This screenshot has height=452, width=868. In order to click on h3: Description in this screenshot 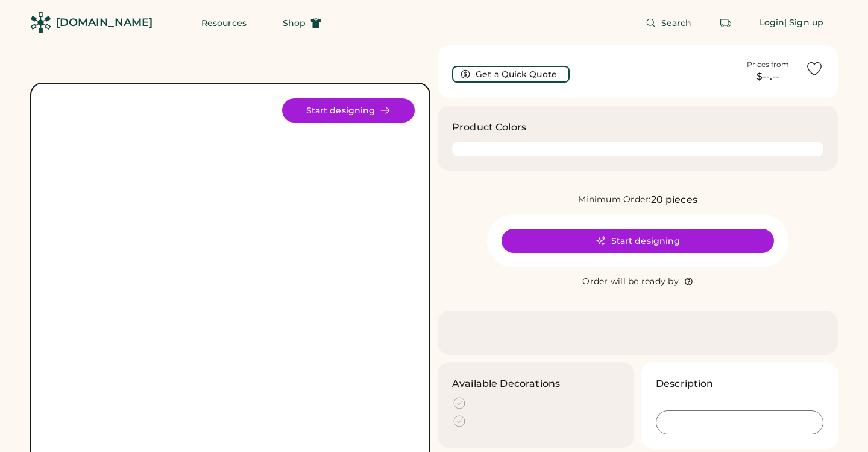, I will do `click(685, 384)`.